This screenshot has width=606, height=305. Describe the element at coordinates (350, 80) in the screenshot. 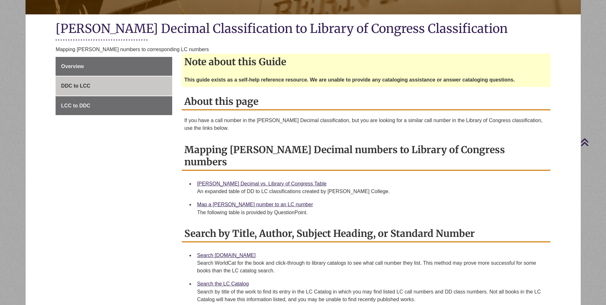

I see `strong: This guide exists as a self-help reference resource. We are unable to provide any cataloging assi...` at that location.